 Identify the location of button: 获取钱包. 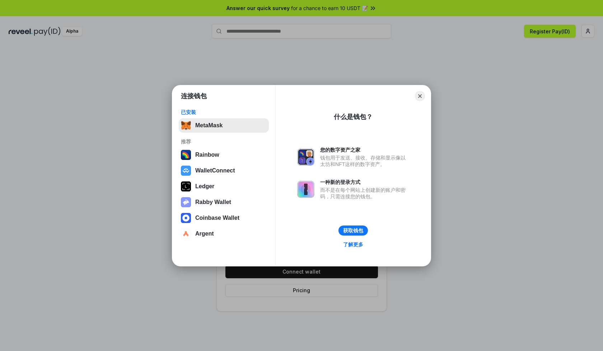
(353, 231).